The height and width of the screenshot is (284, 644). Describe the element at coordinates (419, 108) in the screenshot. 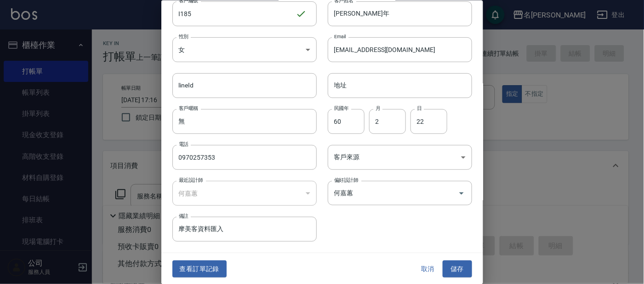

I see `label: 日` at that location.